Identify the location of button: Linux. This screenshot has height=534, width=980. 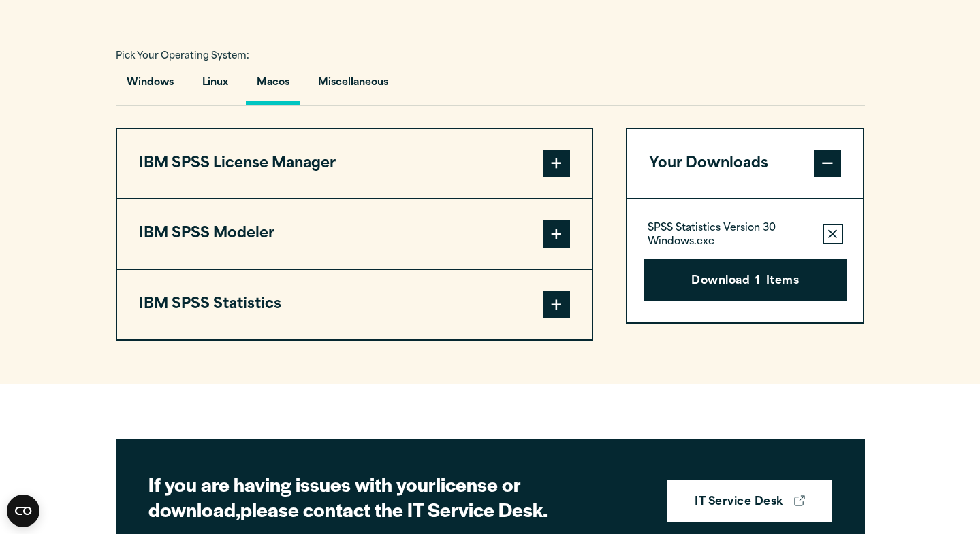
(216, 86).